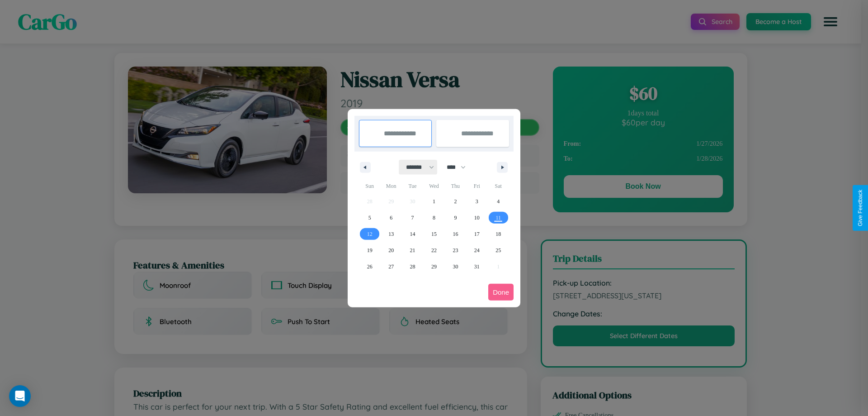 This screenshot has height=416, width=868. What do you see at coordinates (860, 208) in the screenshot?
I see `div: Give Feedback` at bounding box center [860, 208].